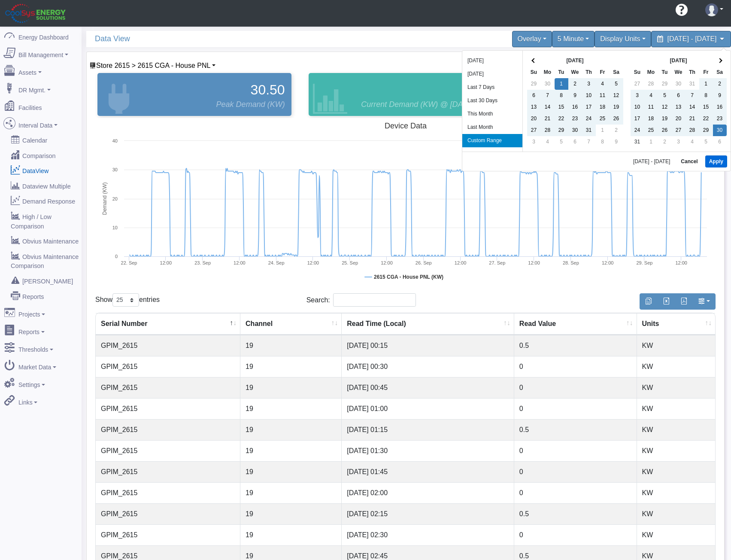  Describe the element at coordinates (116, 256) in the screenshot. I see `text: 0` at that location.